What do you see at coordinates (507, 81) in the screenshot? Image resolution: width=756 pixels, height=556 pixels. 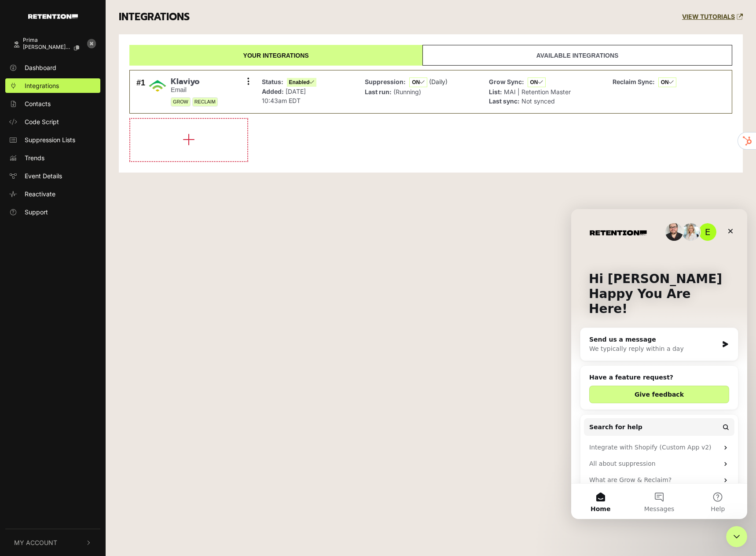 I see `strong: Grow Sync:` at bounding box center [507, 81].